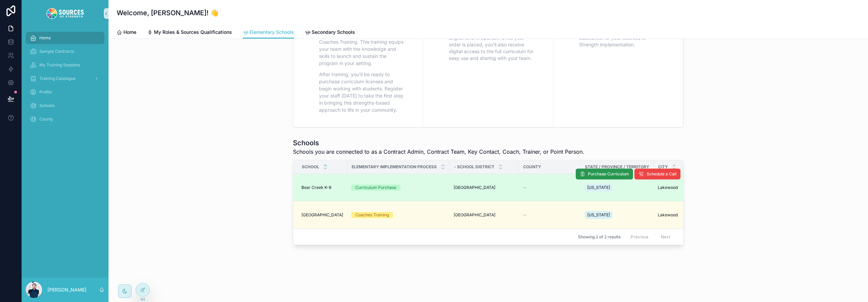 The height and width of the screenshot is (302, 868). Describe the element at coordinates (57, 78) in the screenshot. I see `span: Training Catalogue` at that location.